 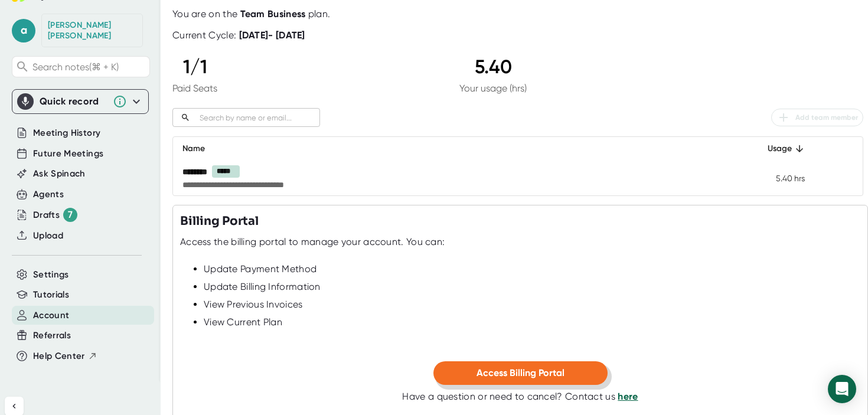 I want to click on div: Update Billing Information, so click(x=532, y=287).